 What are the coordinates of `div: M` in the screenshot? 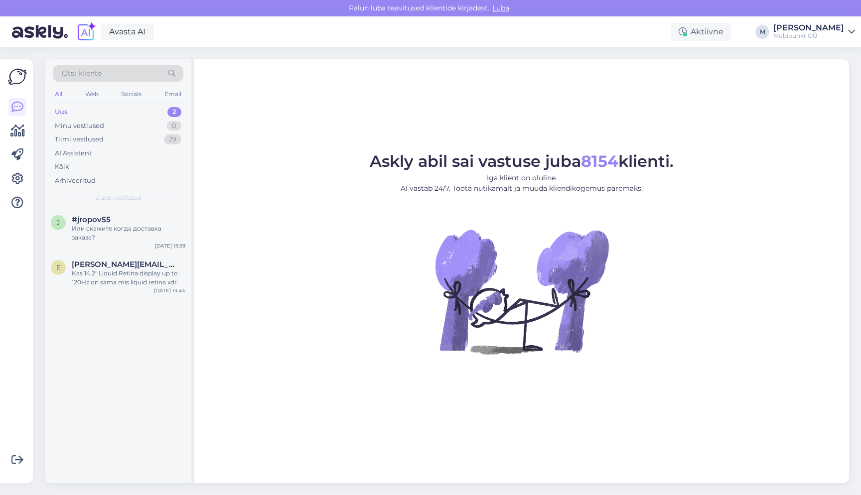 It's located at (762, 32).